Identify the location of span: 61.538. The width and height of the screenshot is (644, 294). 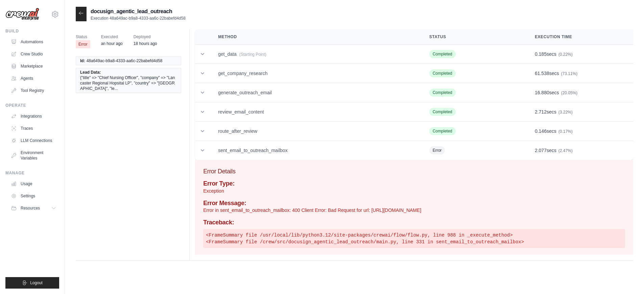
(542, 73).